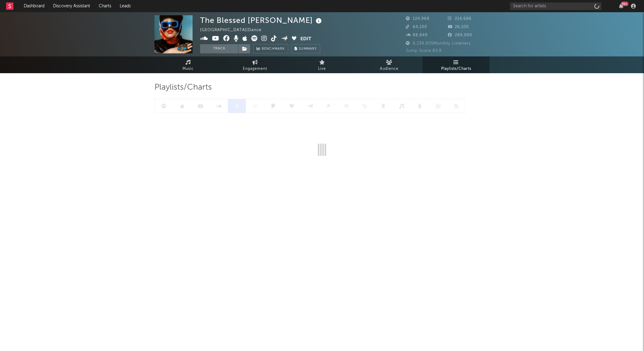 This screenshot has width=644, height=351. I want to click on a: Engagement, so click(255, 65).